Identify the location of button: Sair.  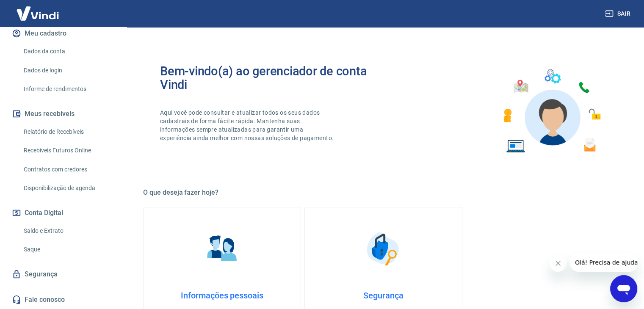
(618, 13).